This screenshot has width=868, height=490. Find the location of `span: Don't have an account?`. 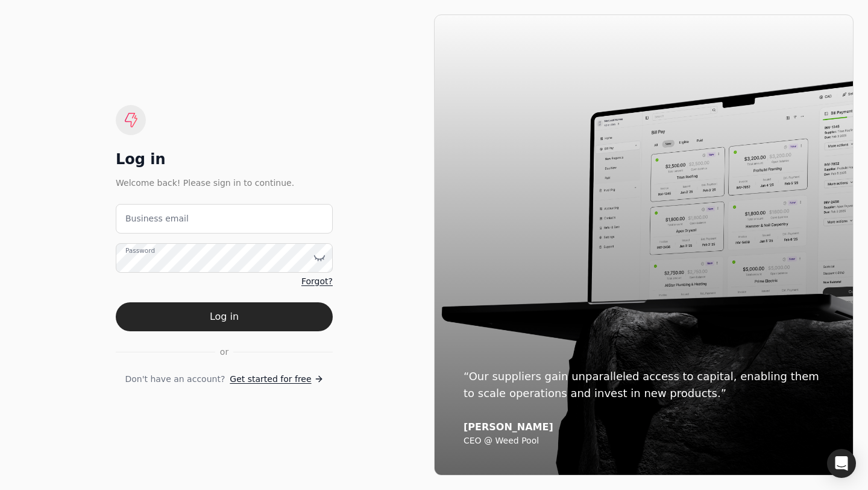

span: Don't have an account? is located at coordinates (175, 378).